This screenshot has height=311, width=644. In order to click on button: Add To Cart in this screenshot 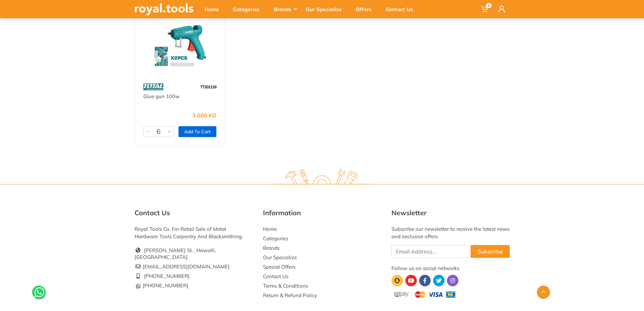, I will do `click(197, 132)`.